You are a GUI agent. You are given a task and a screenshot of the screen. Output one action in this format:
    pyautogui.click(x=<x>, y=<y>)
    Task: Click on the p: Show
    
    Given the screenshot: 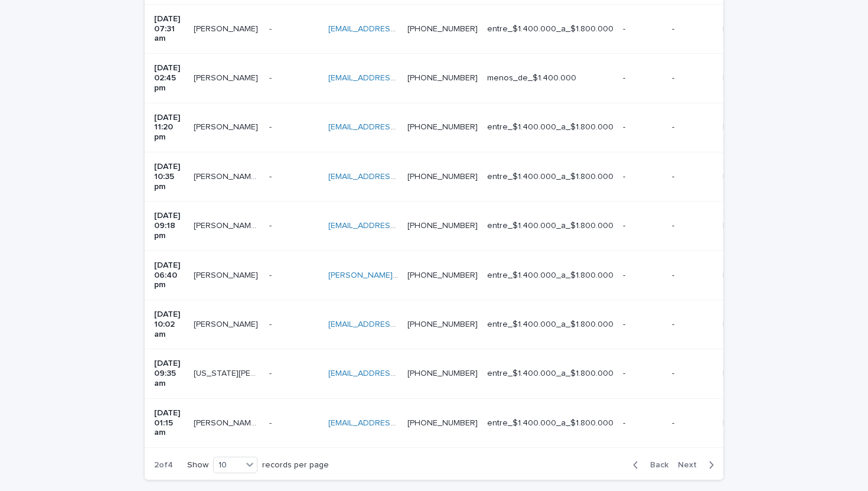 What is the action you would take?
    pyautogui.click(x=198, y=465)
    